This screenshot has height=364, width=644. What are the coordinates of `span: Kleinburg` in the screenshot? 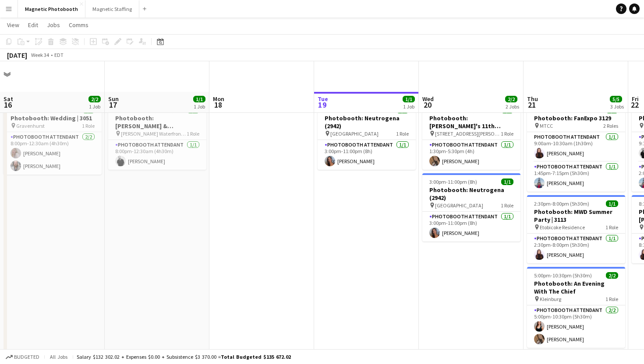 It's located at (550, 299).